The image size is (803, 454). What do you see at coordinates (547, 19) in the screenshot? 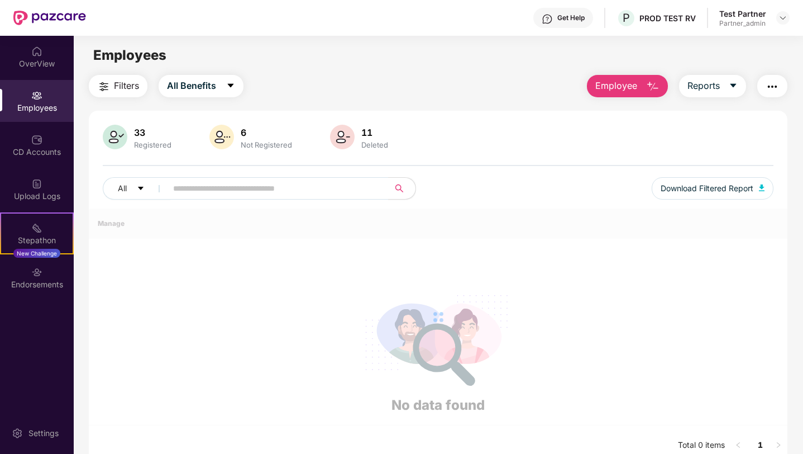
I see `img: svg+xml;base64,PHN2ZyBpZD0iSGVscC0zMngzMiIgeG1sbnM9Imh0dHA6Ly93d3cudzMub3JnLzIwMDAvc3ZnIiB3aWR0aD...` at bounding box center [547, 19].